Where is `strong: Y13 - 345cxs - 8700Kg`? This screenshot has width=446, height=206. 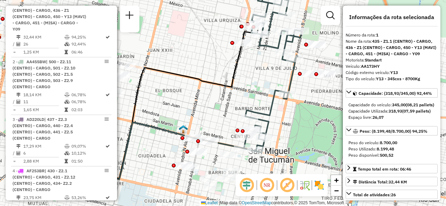 strong: Y13 - 345cxs - 8700Kg is located at coordinates (398, 79).